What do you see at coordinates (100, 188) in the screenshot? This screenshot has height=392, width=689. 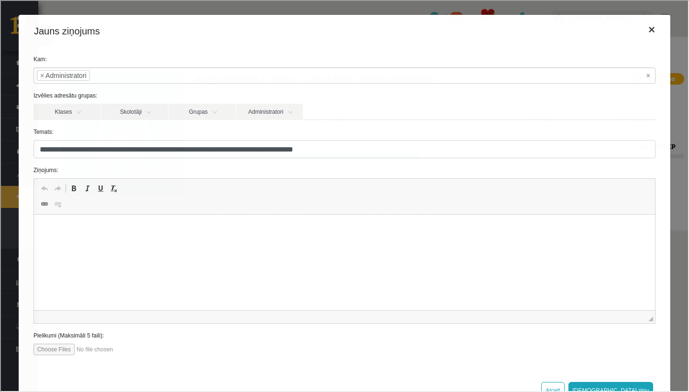 I see `a: Underline (⌘+U)` at bounding box center [100, 188].